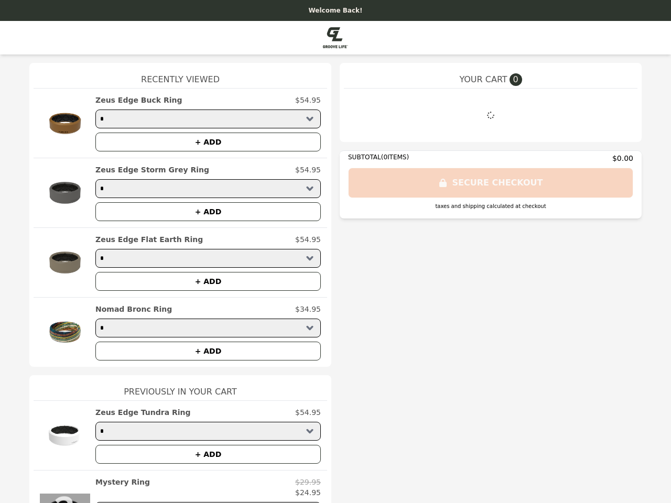 The height and width of the screenshot is (503, 671). Describe the element at coordinates (65, 436) in the screenshot. I see `img: Zeus Edge Tundra Ring` at that location.